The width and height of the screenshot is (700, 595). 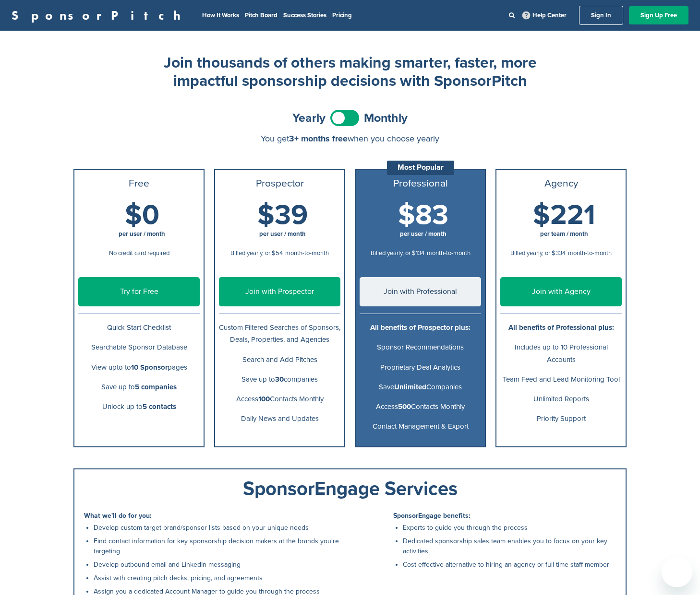 What do you see at coordinates (279, 419) in the screenshot?
I see `p: Daily News and Updates` at bounding box center [279, 419].